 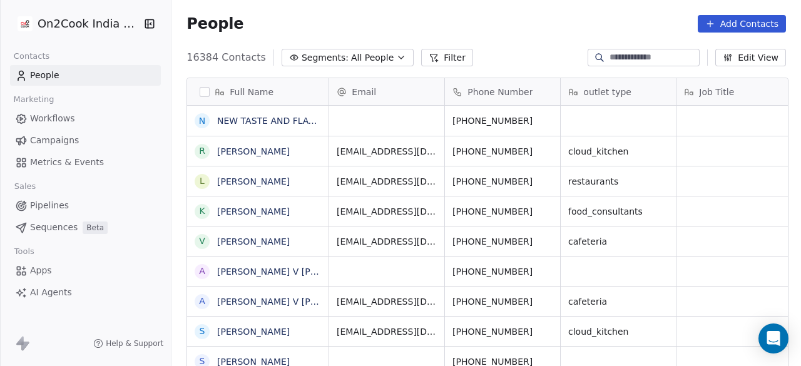 I want to click on div: Full Name, so click(x=258, y=91).